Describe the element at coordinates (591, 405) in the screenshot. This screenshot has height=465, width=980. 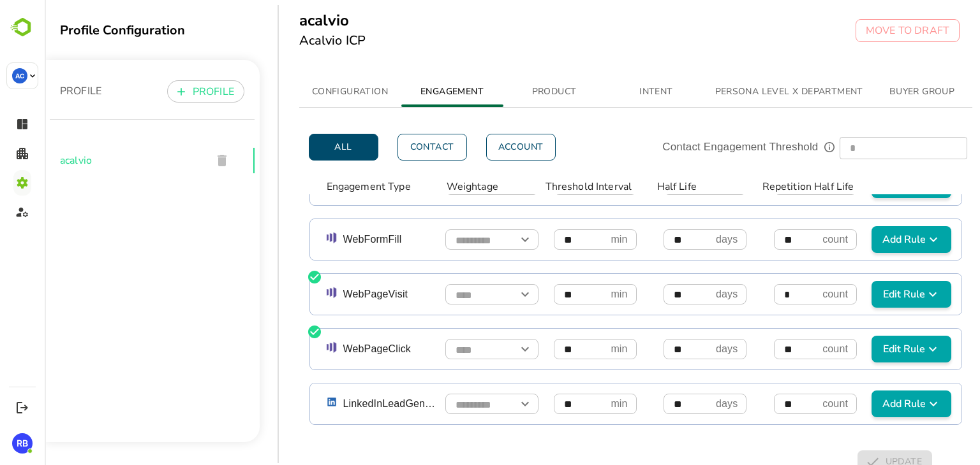
I see `div: LinkedInLeadGenFormFillOpenmindayscountAdd Rule` at that location.